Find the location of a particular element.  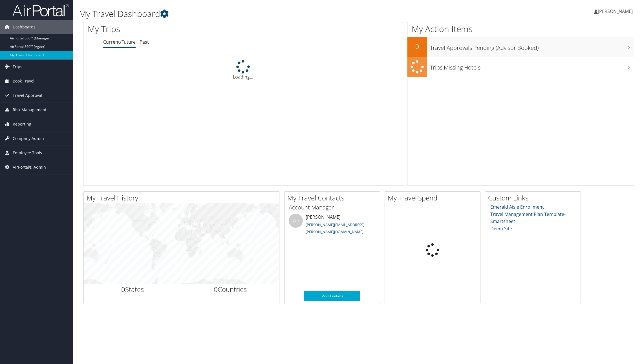

span: Risk Management is located at coordinates (29, 110).